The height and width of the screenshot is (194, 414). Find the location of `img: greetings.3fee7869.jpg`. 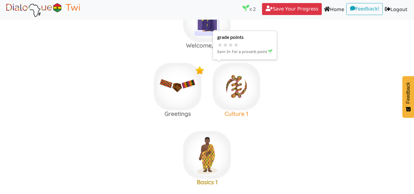

img: greetings.3fee7869.jpg is located at coordinates (177, 86).